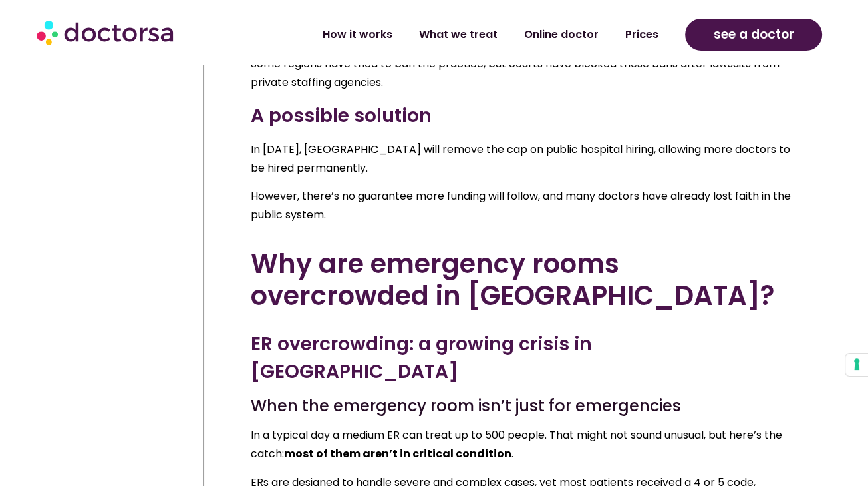  What do you see at coordinates (459, 35) in the screenshot?
I see `a: What we treat` at bounding box center [459, 35].